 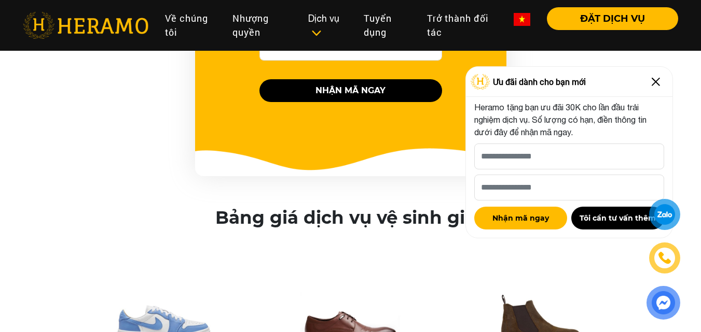 What do you see at coordinates (351, 91) in the screenshot?
I see `button: NHẬN MÃ NGAY` at bounding box center [351, 91].